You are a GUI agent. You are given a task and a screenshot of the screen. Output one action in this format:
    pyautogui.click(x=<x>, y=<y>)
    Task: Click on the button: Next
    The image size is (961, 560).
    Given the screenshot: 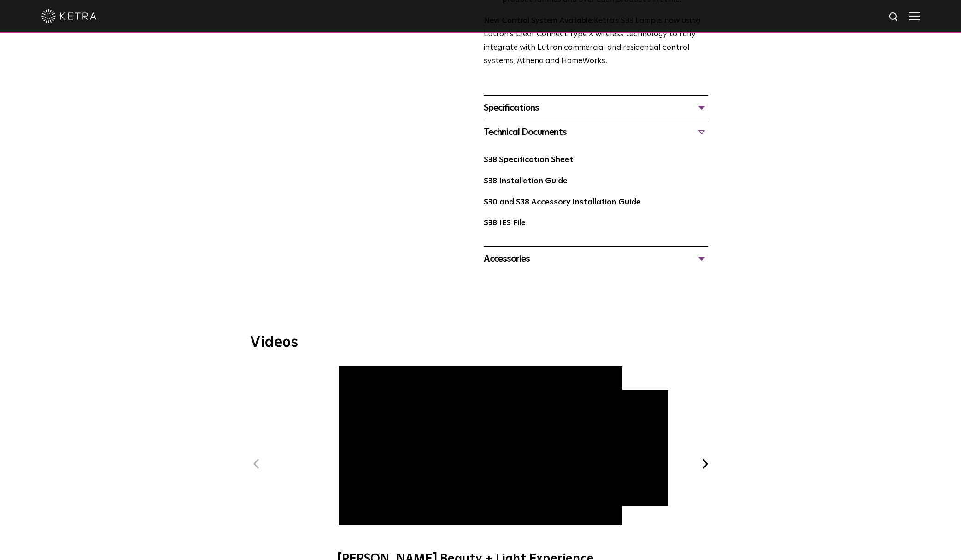 What is the action you would take?
    pyautogui.click(x=705, y=463)
    